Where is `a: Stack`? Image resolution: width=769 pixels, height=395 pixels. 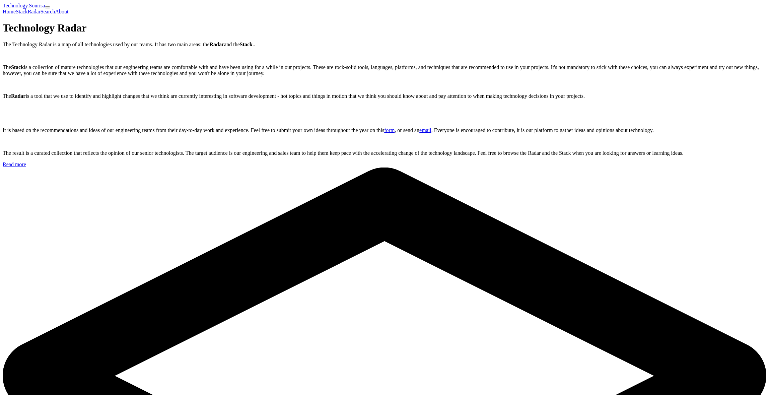 a: Stack is located at coordinates (22, 11).